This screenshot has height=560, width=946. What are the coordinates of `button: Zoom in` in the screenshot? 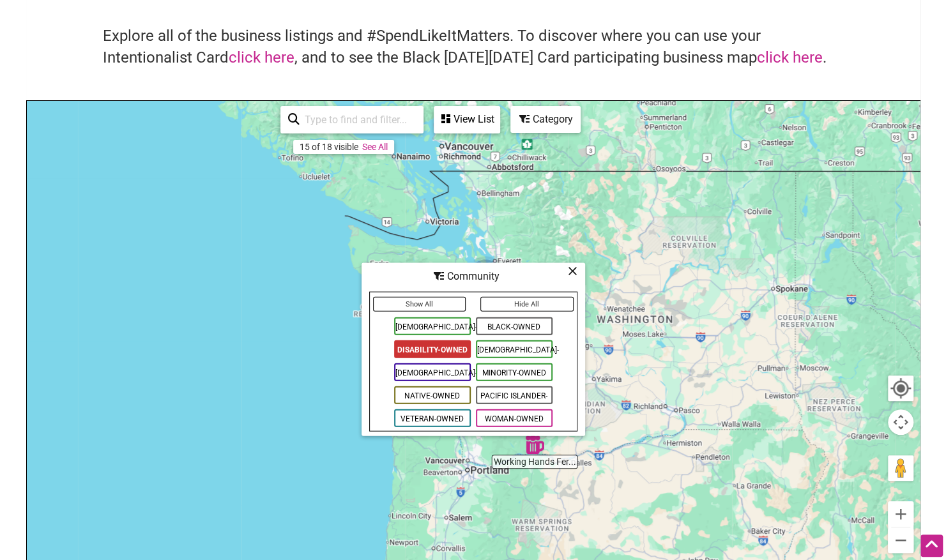 It's located at (901, 514).